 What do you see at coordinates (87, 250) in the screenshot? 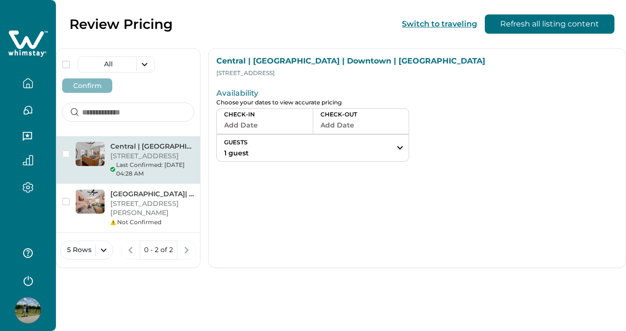
I see `button: 5 Rows` at bounding box center [87, 250].